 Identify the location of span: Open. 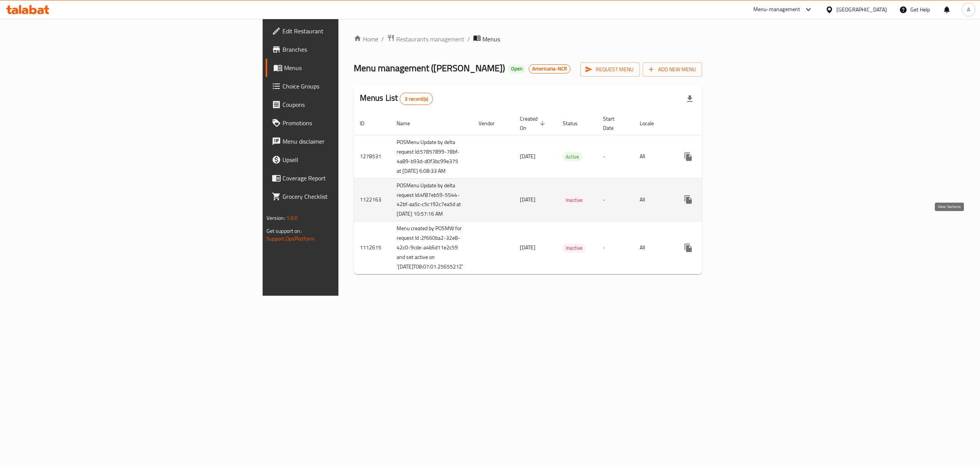
(517, 68).